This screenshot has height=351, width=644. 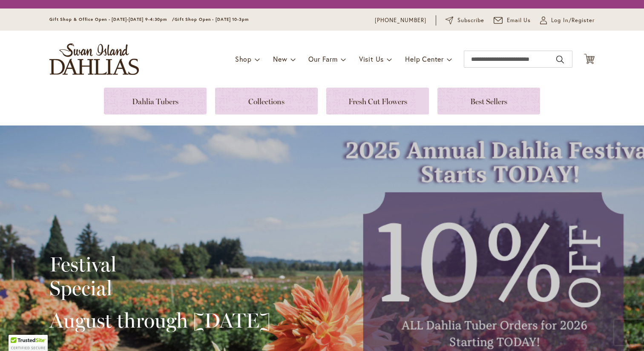 What do you see at coordinates (560, 59) in the screenshot?
I see `button: Search` at bounding box center [560, 59].